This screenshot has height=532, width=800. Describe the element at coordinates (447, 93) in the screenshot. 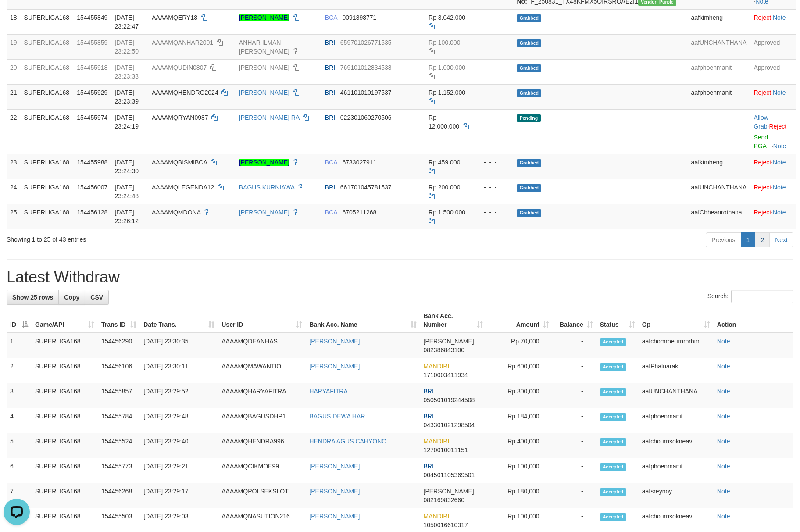

I see `span: Rp 1.152.000` at that location.